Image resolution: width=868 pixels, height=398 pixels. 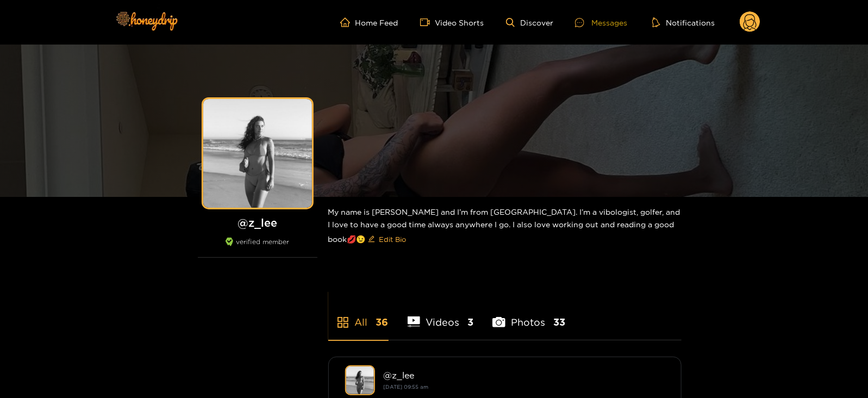 What do you see at coordinates (470, 322) in the screenshot?
I see `span: 3` at bounding box center [470, 322].